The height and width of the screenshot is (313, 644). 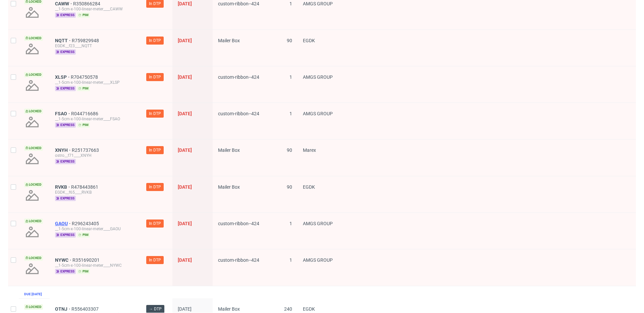 What do you see at coordinates (86, 224) in the screenshot?
I see `span: R296243405` at bounding box center [86, 224].